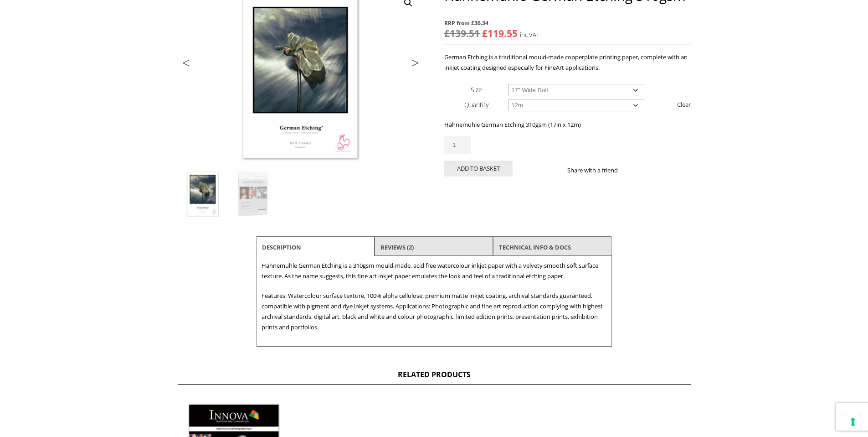 The width and height of the screenshot is (868, 437). Describe the element at coordinates (853, 422) in the screenshot. I see `button: Your consent preferences for tracking technologies` at that location.